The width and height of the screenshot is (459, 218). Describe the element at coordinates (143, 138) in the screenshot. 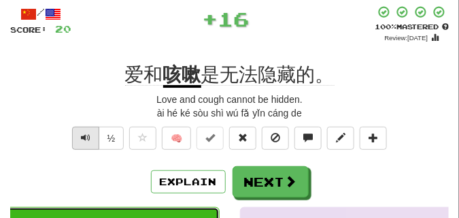

I see `button: Favorite sentence (alt+f)` at that location.